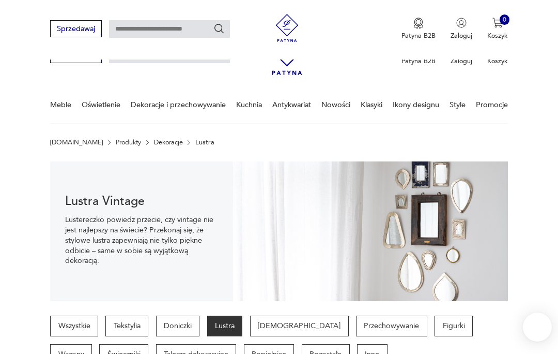 Image resolution: width=558 pixels, height=354 pixels. What do you see at coordinates (142, 202) in the screenshot?
I see `h1: Lustra Vintage` at bounding box center [142, 202].